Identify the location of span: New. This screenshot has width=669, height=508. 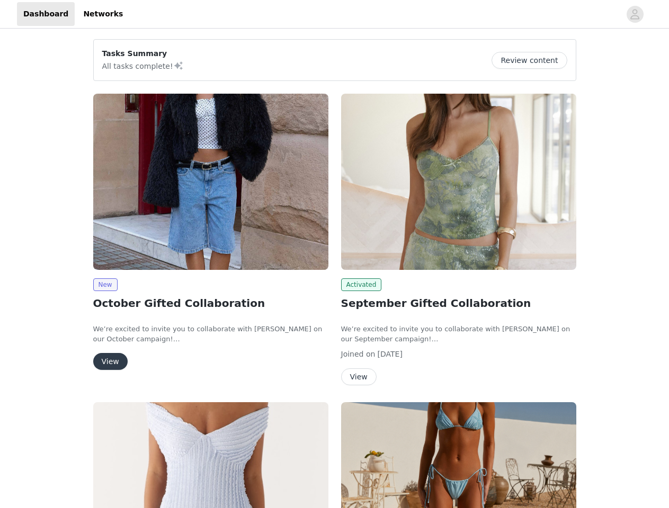
(105, 285).